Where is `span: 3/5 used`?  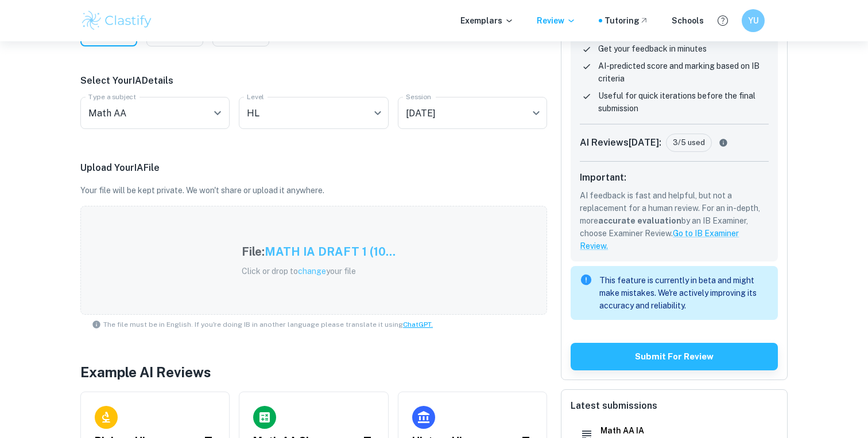 span: 3/5 used is located at coordinates (689, 143).